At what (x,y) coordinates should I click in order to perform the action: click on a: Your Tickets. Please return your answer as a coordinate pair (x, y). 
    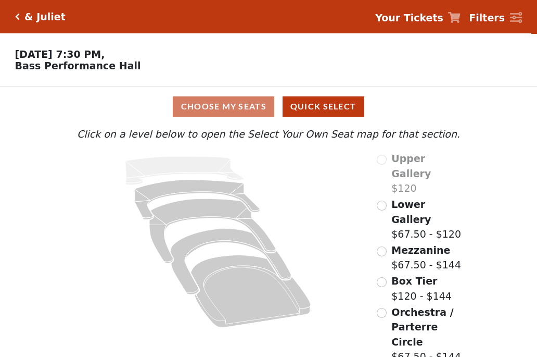
    Looking at the image, I should click on (418, 18).